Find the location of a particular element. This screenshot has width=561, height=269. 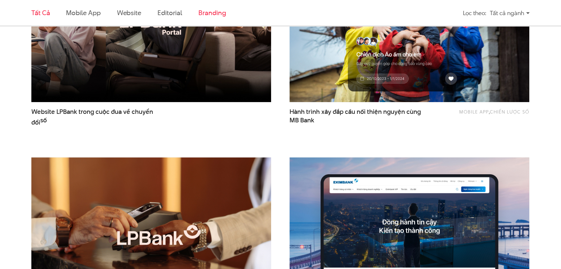

div: Lọc theo: is located at coordinates (475, 13).